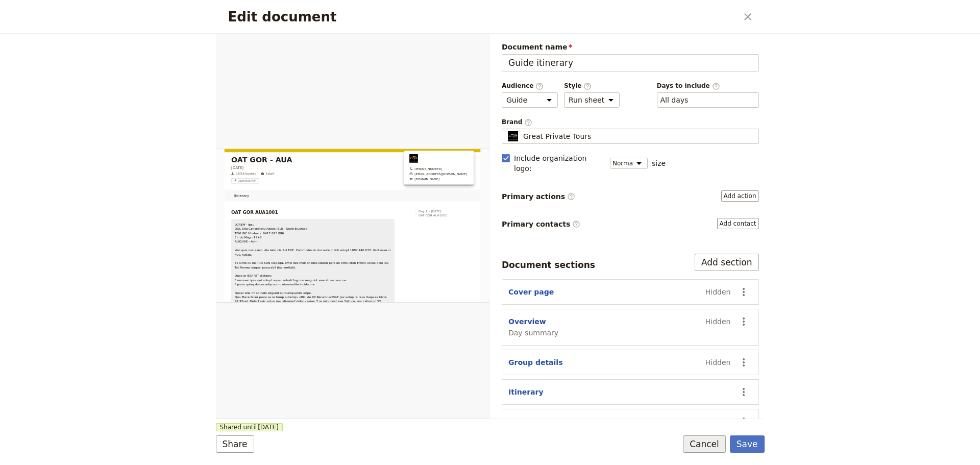  I want to click on span: Day summary, so click(534, 333).